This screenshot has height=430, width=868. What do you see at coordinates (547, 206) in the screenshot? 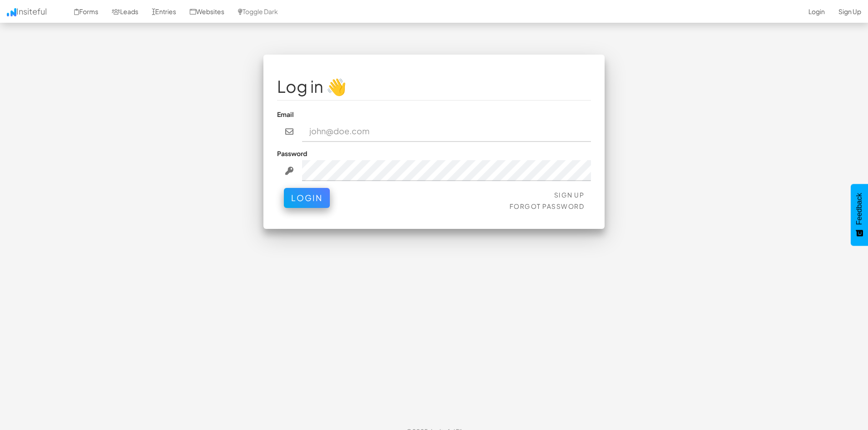
I see `a: Forgot Password` at bounding box center [547, 206].